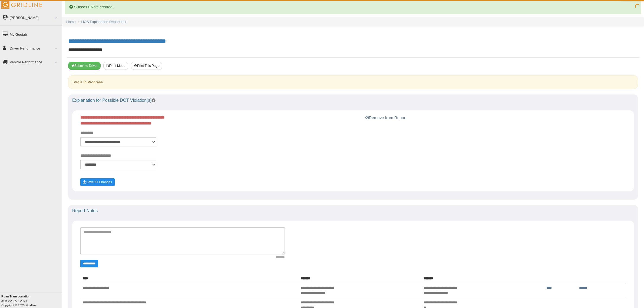 This screenshot has width=644, height=308. Describe the element at coordinates (32, 301) in the screenshot. I see `div: Copyright © 2025, Gridline` at that location.